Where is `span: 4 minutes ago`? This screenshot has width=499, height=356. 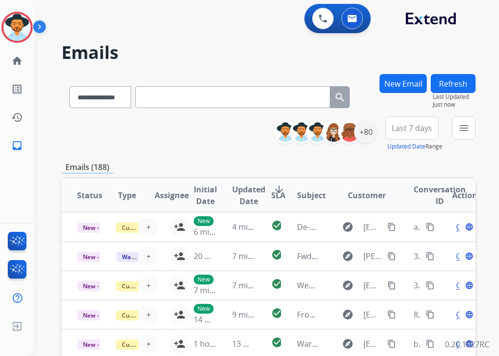 span: 4 minutes ago is located at coordinates (258, 227).